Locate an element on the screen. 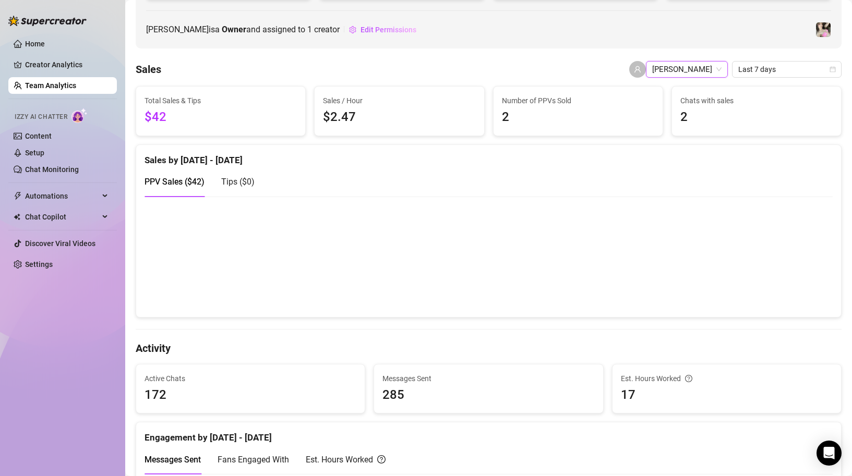  img: Chat Copilot is located at coordinates (17, 217).